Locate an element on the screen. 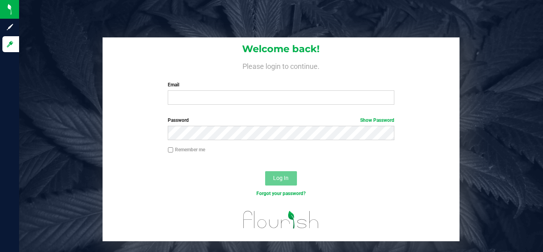  inline-svg: Sign up is located at coordinates (10, 27).